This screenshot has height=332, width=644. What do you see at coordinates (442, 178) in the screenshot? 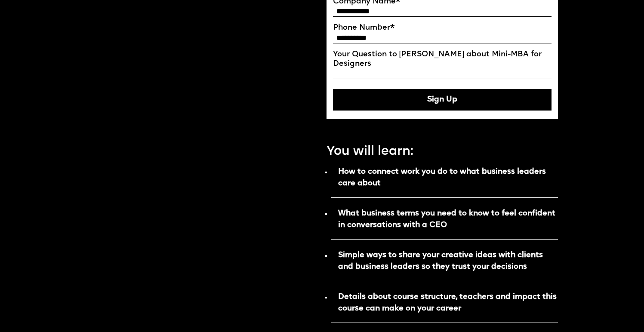
I see `strong: How to connect work you do to what business leaders care about` at bounding box center [442, 178].